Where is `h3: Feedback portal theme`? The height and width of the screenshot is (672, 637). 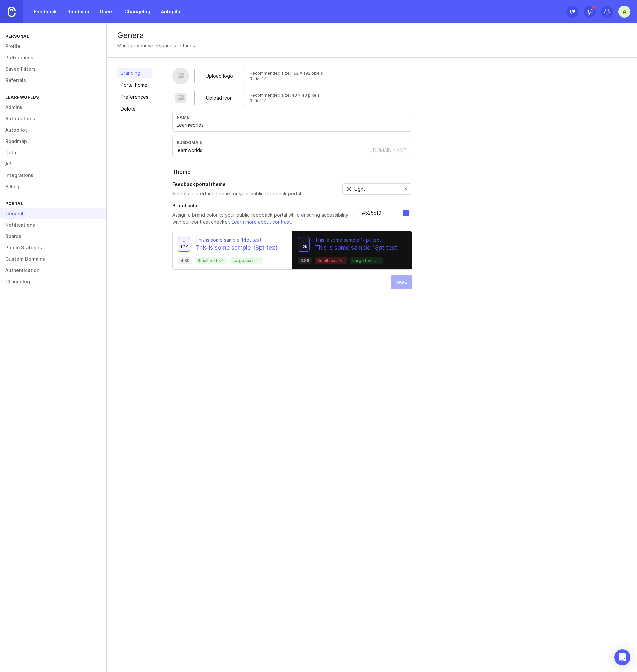
h3: Feedback portal theme is located at coordinates (237, 185).